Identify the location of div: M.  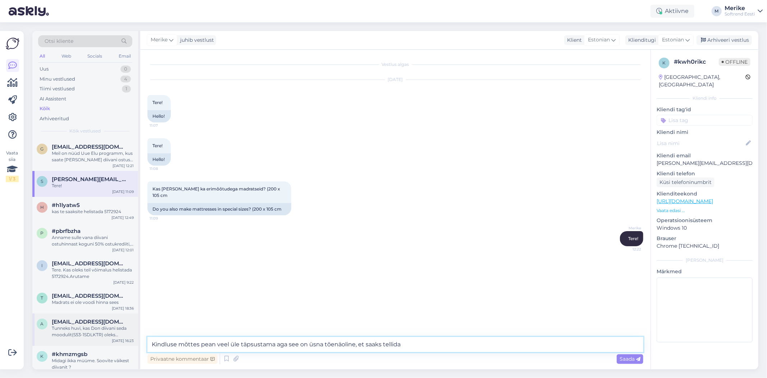
(717, 11).